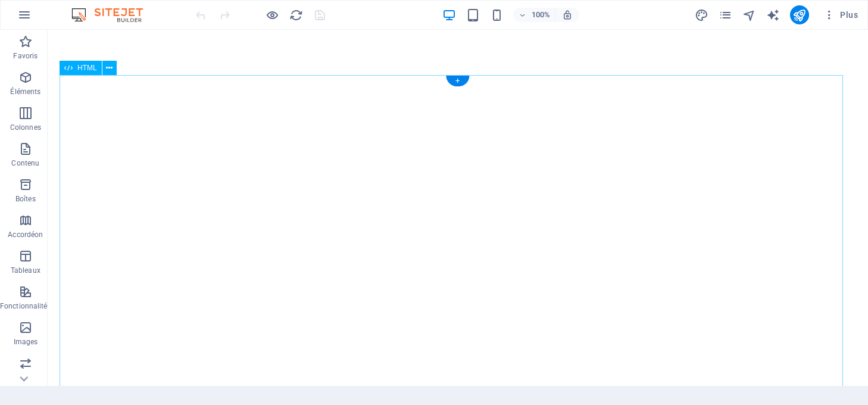 The height and width of the screenshot is (405, 868). What do you see at coordinates (113, 15) in the screenshot?
I see `img: Editor Logo` at bounding box center [113, 15].